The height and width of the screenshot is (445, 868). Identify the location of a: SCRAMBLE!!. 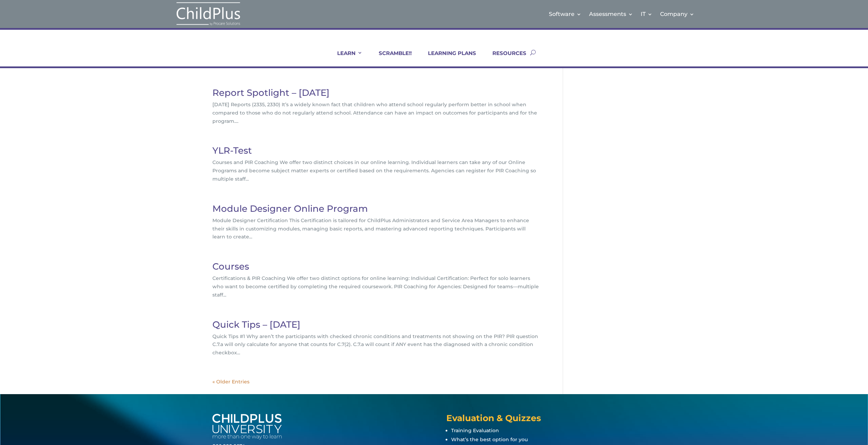
(391, 58).